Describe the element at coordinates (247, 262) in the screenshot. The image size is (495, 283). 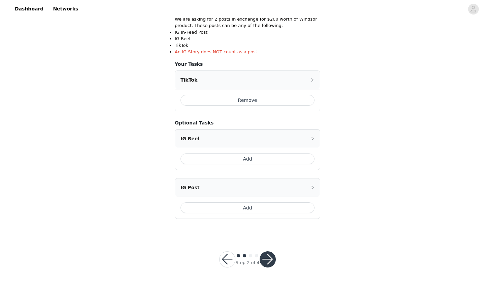
I see `div: Step 2 of 4` at that location.